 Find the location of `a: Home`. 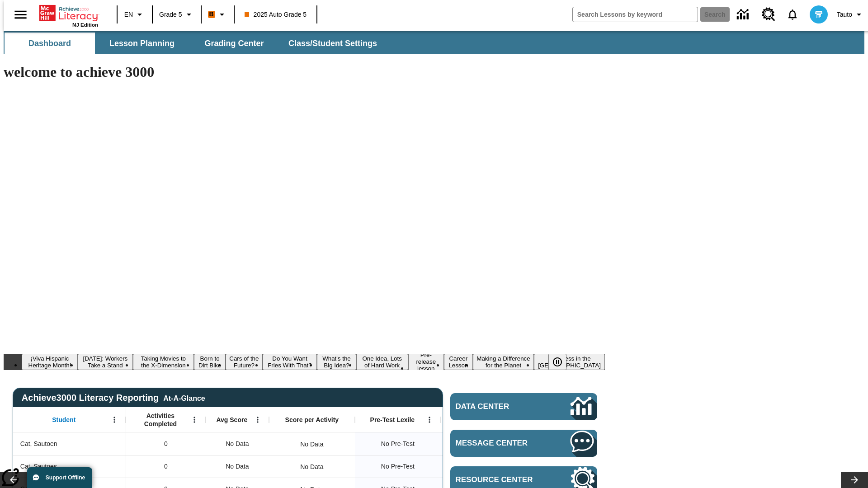

a: Home is located at coordinates (69, 13).